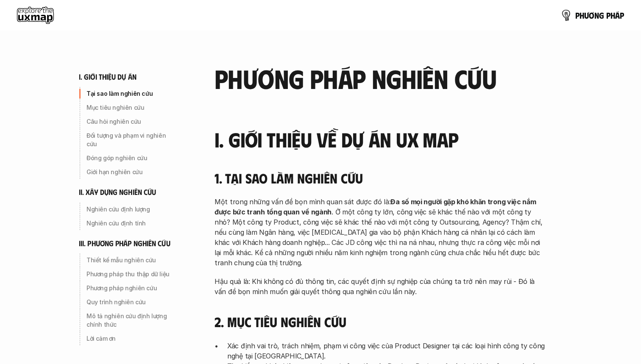 The height and width of the screenshot is (364, 641). What do you see at coordinates (117, 192) in the screenshot?
I see `h6: ii. xây dựng nghiên cứu` at bounding box center [117, 192].